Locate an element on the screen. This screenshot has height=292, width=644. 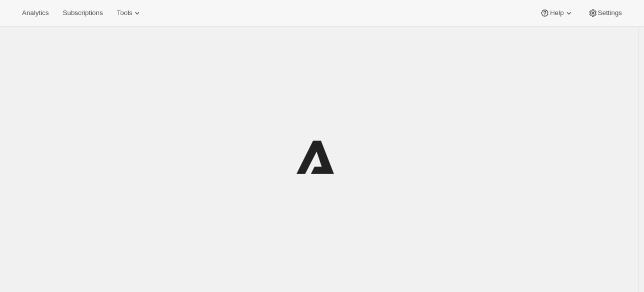
span: Settings is located at coordinates (610, 13).